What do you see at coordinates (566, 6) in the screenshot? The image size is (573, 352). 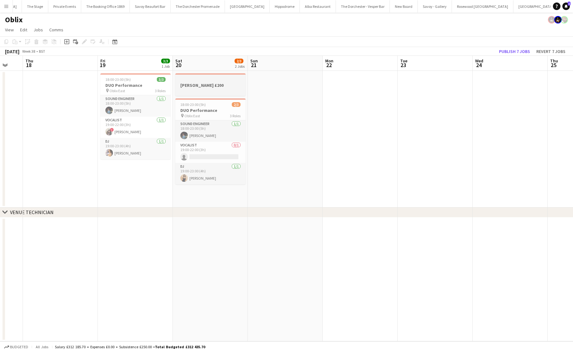 I see `a: 1` at bounding box center [566, 6].